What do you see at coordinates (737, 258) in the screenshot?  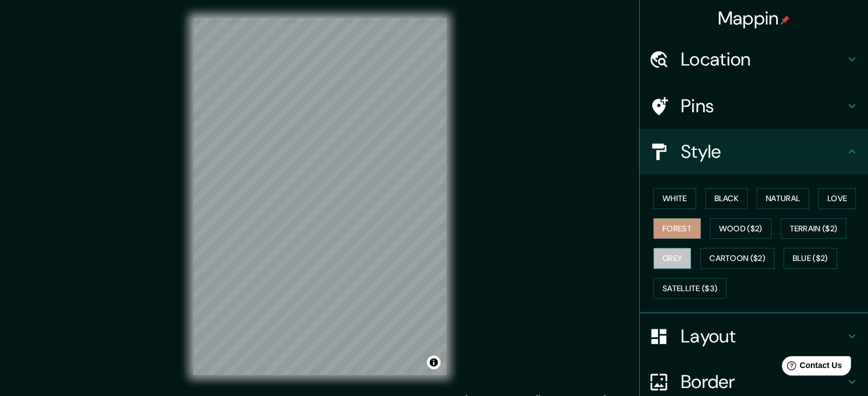 I see `button: Cartoon ($2)` at bounding box center [737, 258].